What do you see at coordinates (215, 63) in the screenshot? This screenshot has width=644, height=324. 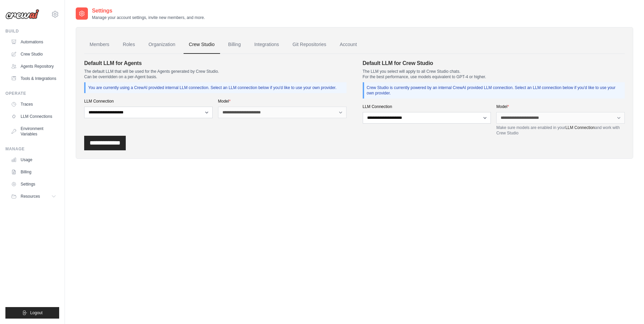 I see `h4: Default LLM for Agents` at bounding box center [215, 63].